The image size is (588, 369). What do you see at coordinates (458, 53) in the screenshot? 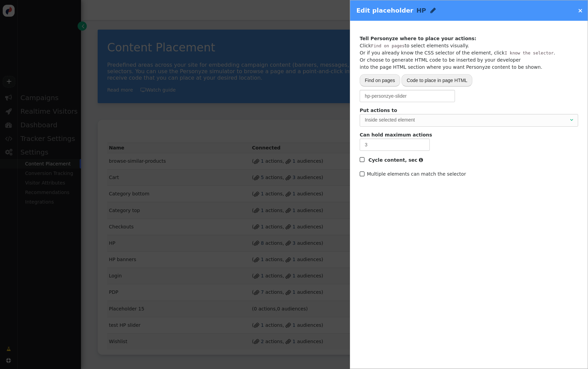
I see `div: Click to select elements visually. Or if you already know the CSS selector of the element, click ...` at bounding box center [458, 53].